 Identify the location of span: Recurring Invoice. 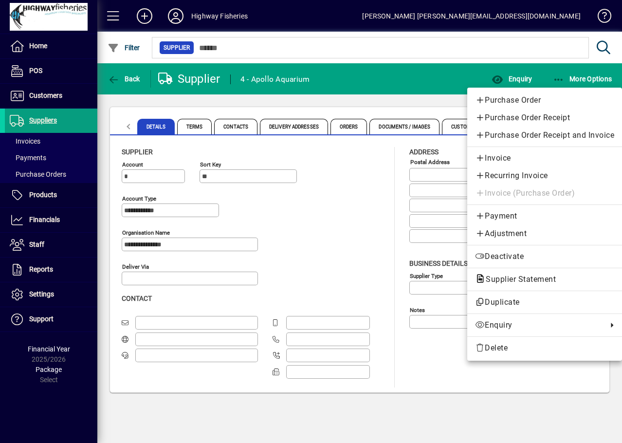
(545, 176).